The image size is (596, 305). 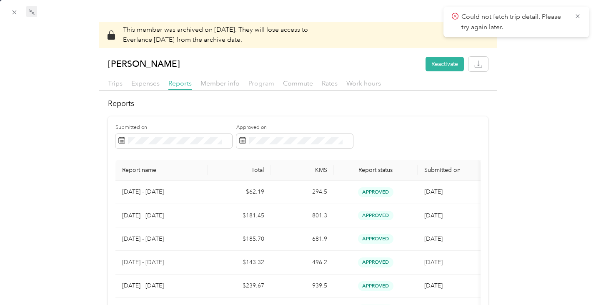 What do you see at coordinates (302, 262) in the screenshot?
I see `td: 496.2` at bounding box center [302, 262].